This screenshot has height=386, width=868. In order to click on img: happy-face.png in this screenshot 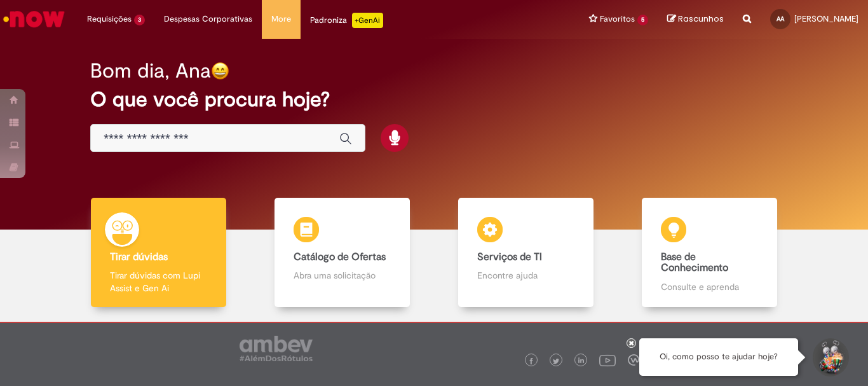, I will do `click(220, 71)`.